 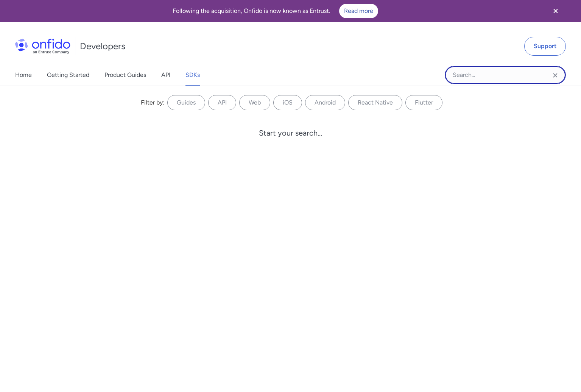 What do you see at coordinates (290, 133) in the screenshot?
I see `div: Start your search...` at bounding box center [290, 133].